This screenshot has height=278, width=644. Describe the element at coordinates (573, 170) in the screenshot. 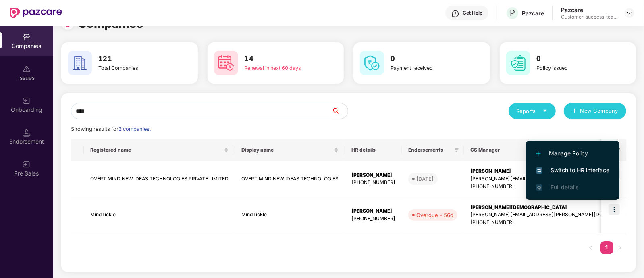

I see `span: Switch to HR interface` at that location.